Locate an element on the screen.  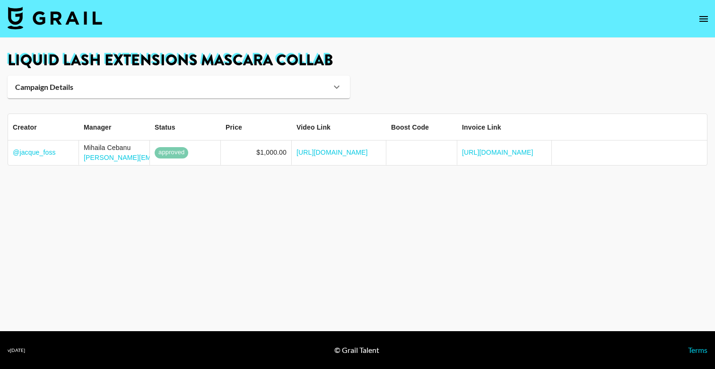
div: Campaign Details is located at coordinates (179, 87).